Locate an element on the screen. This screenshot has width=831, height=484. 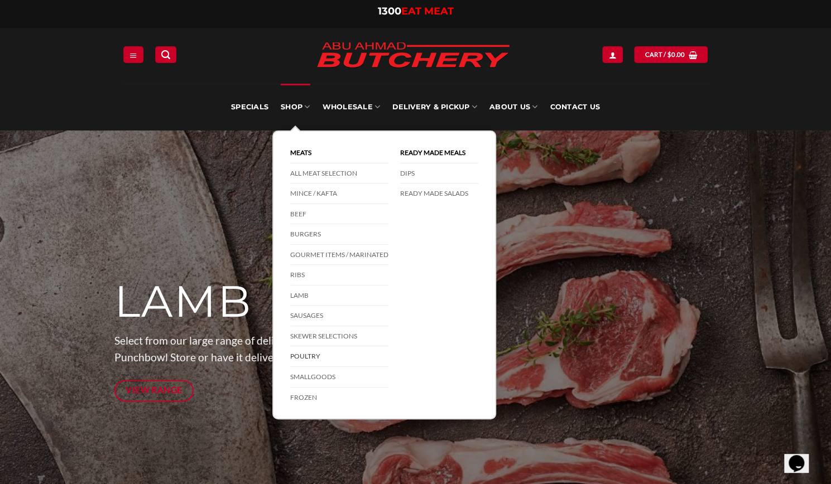
a: Ready Made Salads is located at coordinates (439, 194).